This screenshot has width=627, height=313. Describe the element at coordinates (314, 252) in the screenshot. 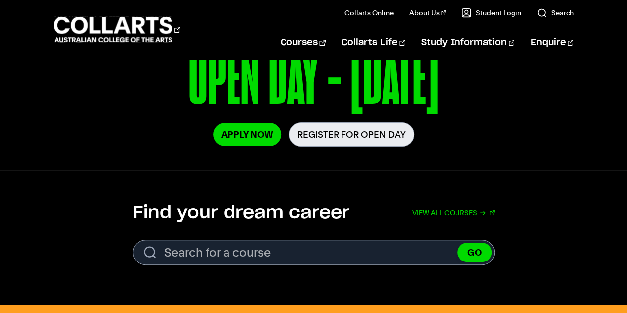

I see `input: Search for a course` at that location.